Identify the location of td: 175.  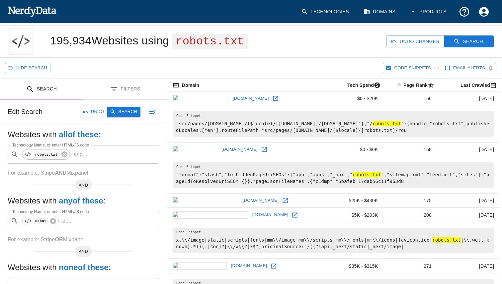
(410, 201).